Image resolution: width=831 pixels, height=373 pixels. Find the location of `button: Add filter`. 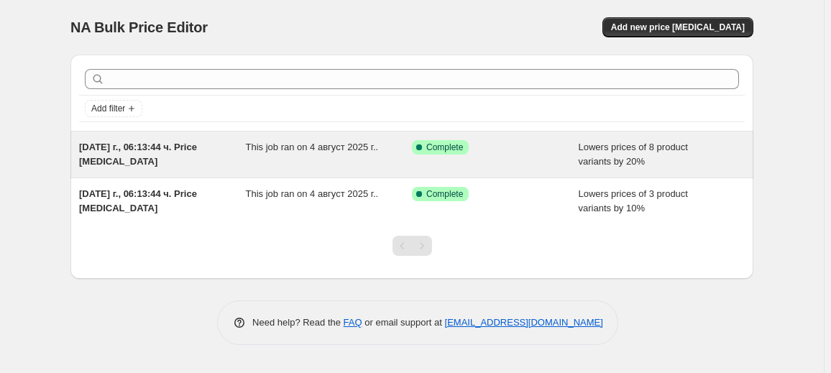

button: Add filter is located at coordinates (114, 109).